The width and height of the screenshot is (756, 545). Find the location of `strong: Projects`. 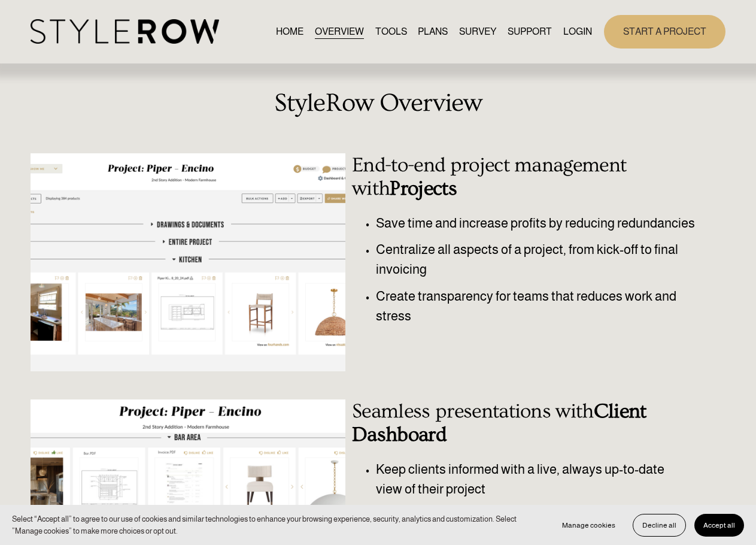

strong: Projects is located at coordinates (423, 188).